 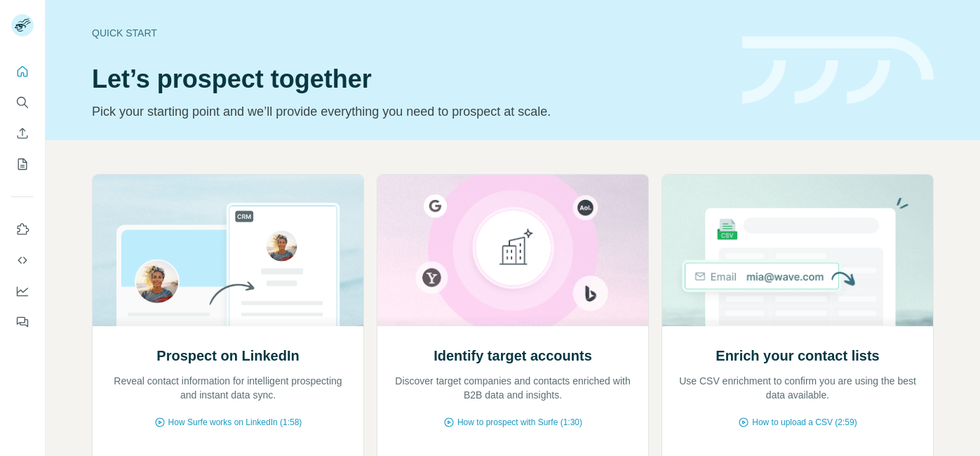 I want to click on button: Use Surfe API, so click(x=23, y=260).